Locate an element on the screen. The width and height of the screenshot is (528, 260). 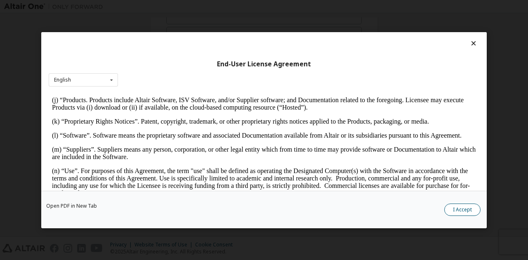
p: (n) “Use”. For purposes of this Agreement, the term "use" shall be defined as operating the Desig... is located at coordinates (215, 91).